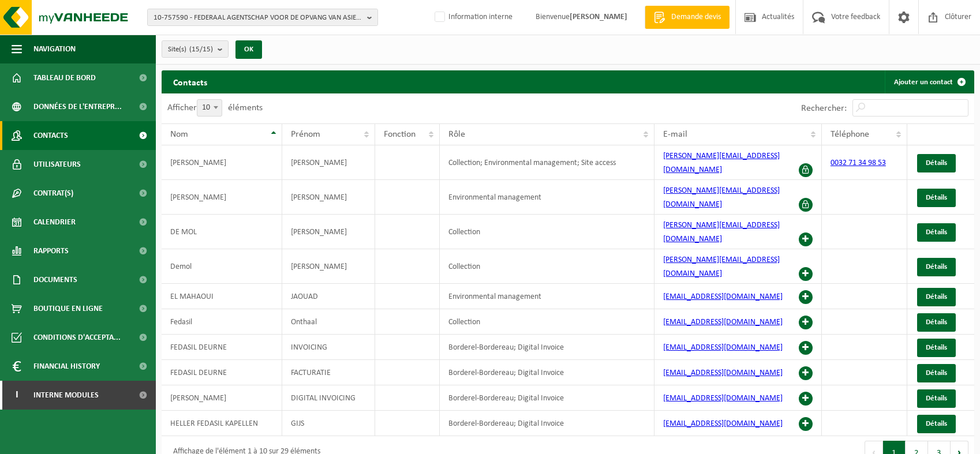 This screenshot has height=454, width=980. I want to click on a: Demande devis, so click(687, 17).